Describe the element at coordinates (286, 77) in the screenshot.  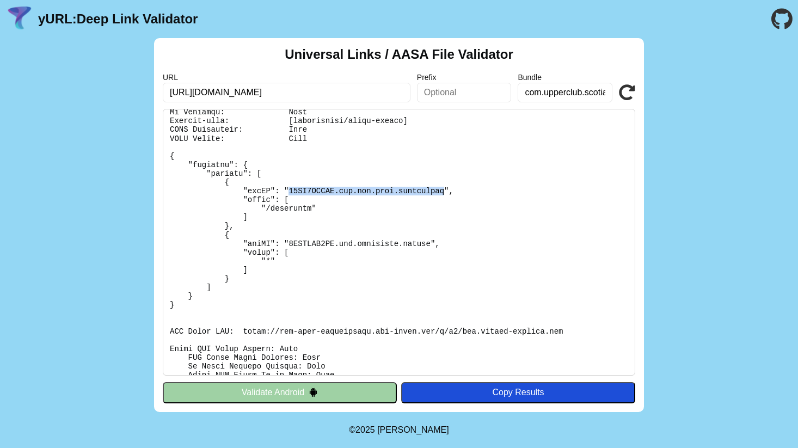
I see `label: URL` at that location.